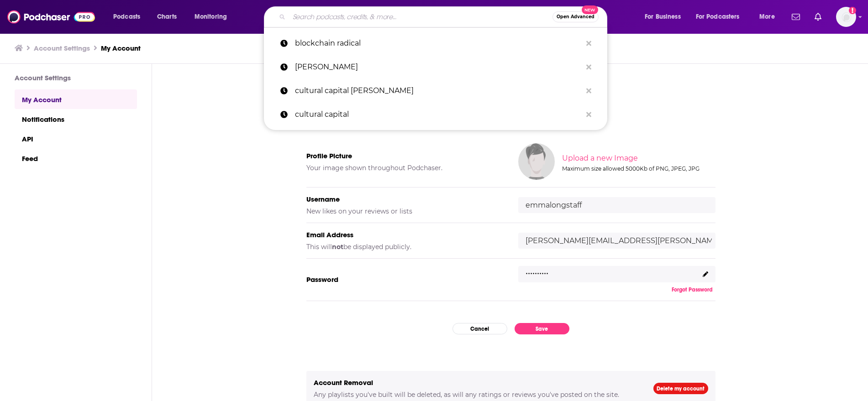  I want to click on a: blockchain radical, so click(435, 43).